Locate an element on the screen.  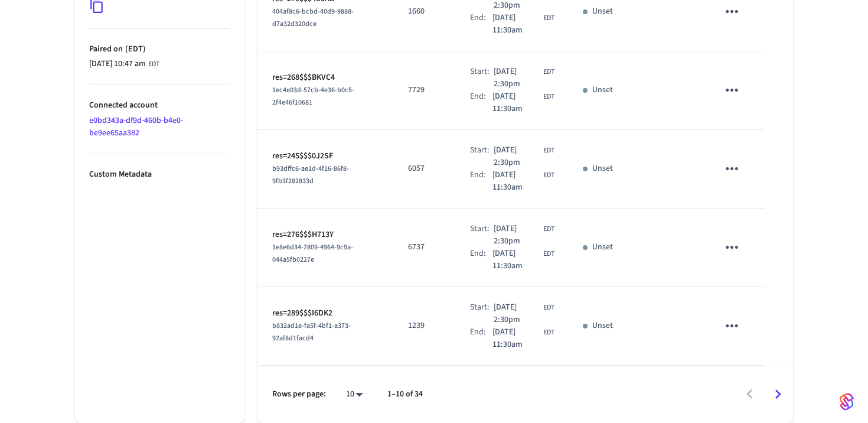
p: Custom Metadata is located at coordinates (160, 174).